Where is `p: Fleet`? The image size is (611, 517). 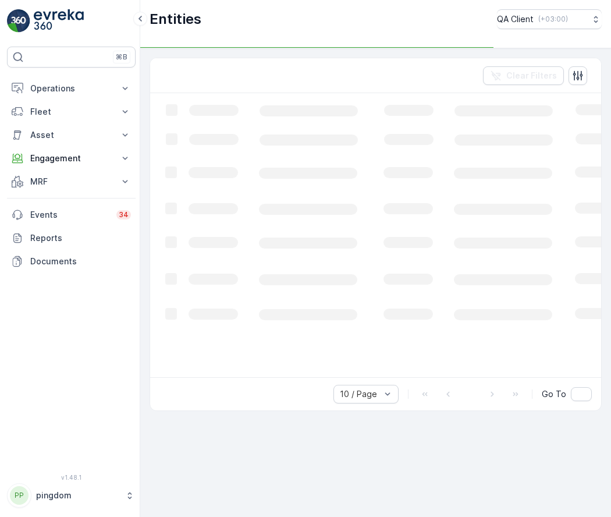 p: Fleet is located at coordinates (71, 112).